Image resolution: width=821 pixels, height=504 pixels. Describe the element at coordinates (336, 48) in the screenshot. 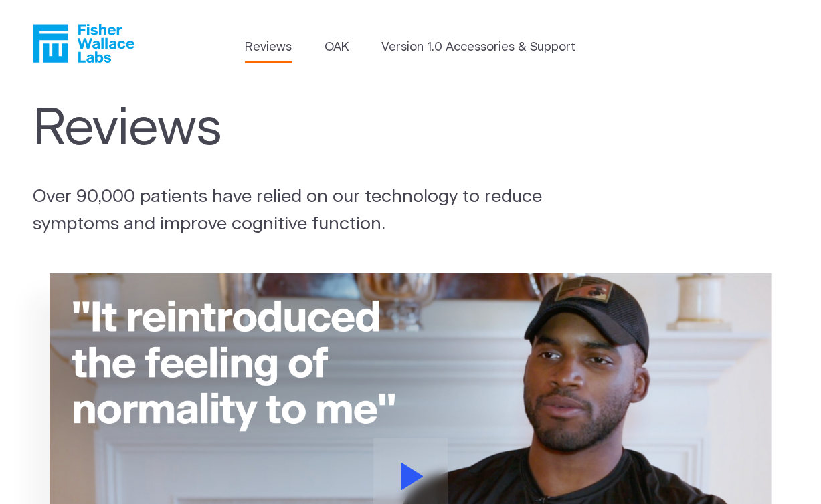

I see `a: OAK` at that location.